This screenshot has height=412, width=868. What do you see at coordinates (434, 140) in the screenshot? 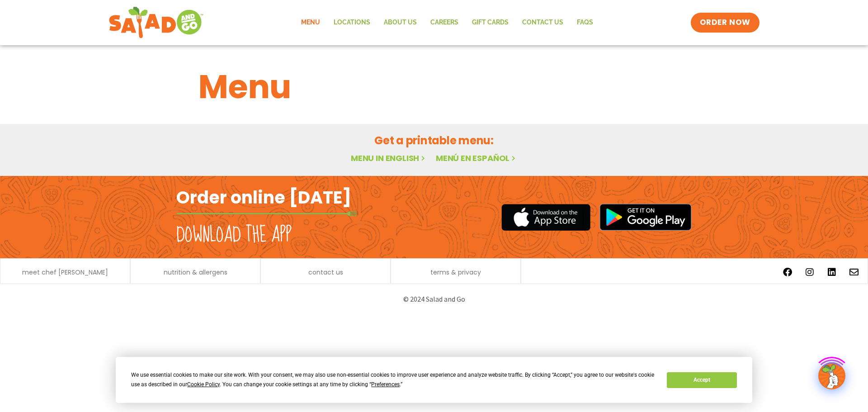
I see `h2: Get a printable menu:` at bounding box center [434, 140].